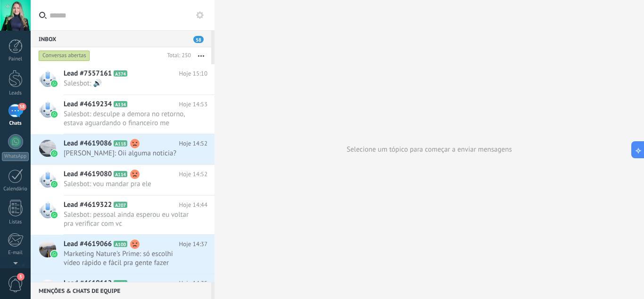 The height and width of the screenshot is (299, 644). I want to click on div: E-mail, so click(16, 252).